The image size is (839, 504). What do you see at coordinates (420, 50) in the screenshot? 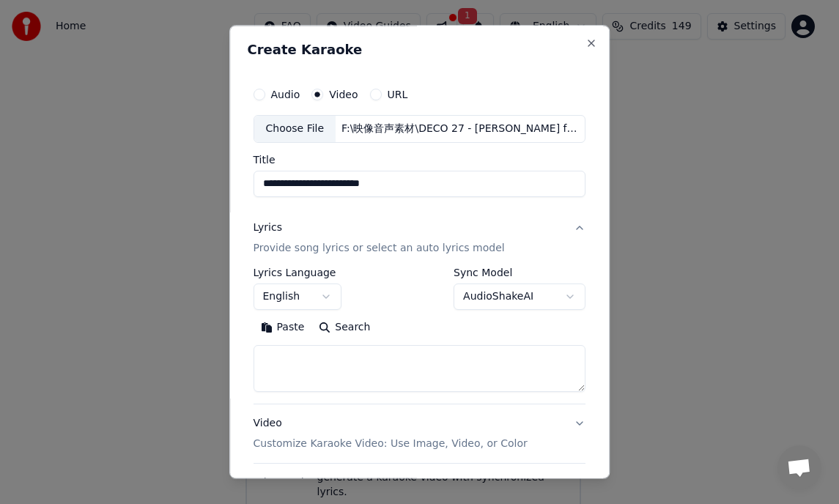
I see `h2: Create Karaoke` at bounding box center [420, 50].